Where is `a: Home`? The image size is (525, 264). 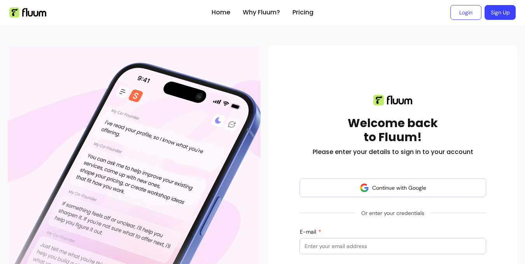 a: Home is located at coordinates (221, 12).